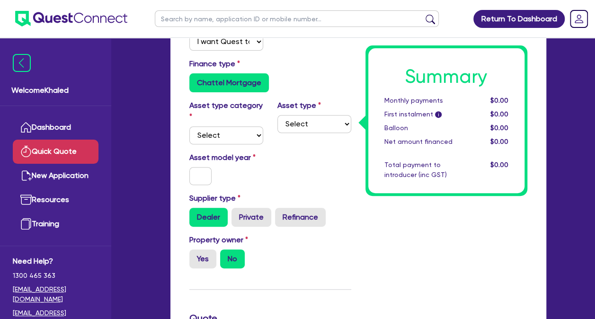  Describe the element at coordinates (22, 63) in the screenshot. I see `img: icon-menu-close` at that location.